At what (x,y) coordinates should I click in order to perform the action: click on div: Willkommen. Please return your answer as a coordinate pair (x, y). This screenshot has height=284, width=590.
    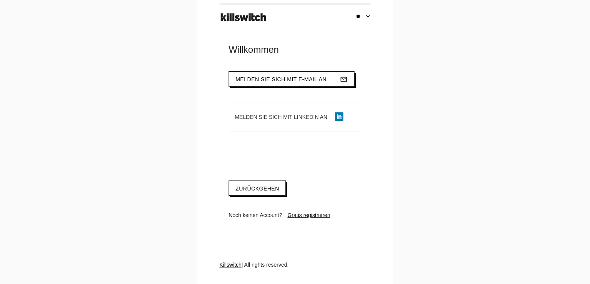
    Looking at the image, I should click on (295, 50).